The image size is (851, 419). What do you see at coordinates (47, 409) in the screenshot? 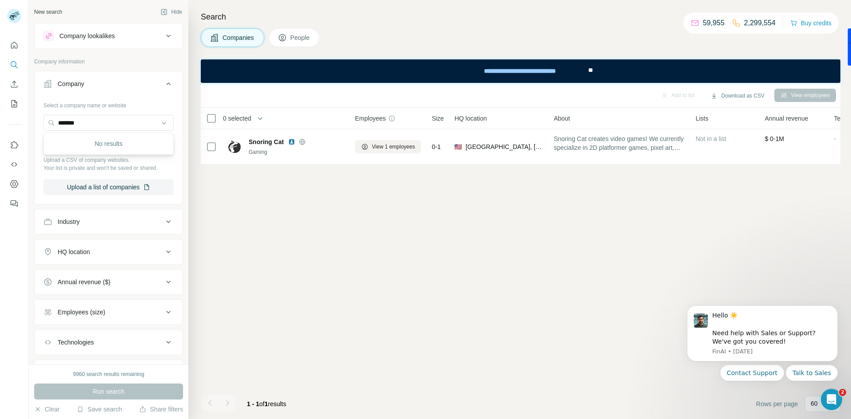
I see `button: Clear` at bounding box center [47, 409].